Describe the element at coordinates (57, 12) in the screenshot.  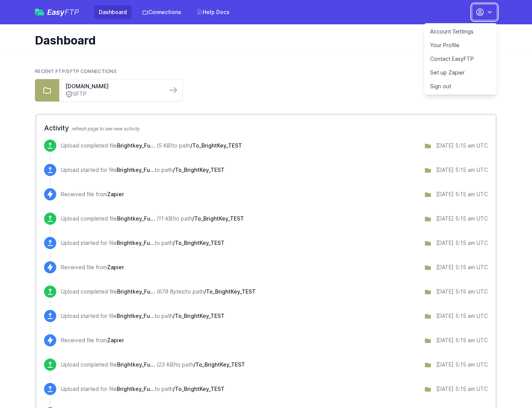
I see `a: EasyFTP` at that location.